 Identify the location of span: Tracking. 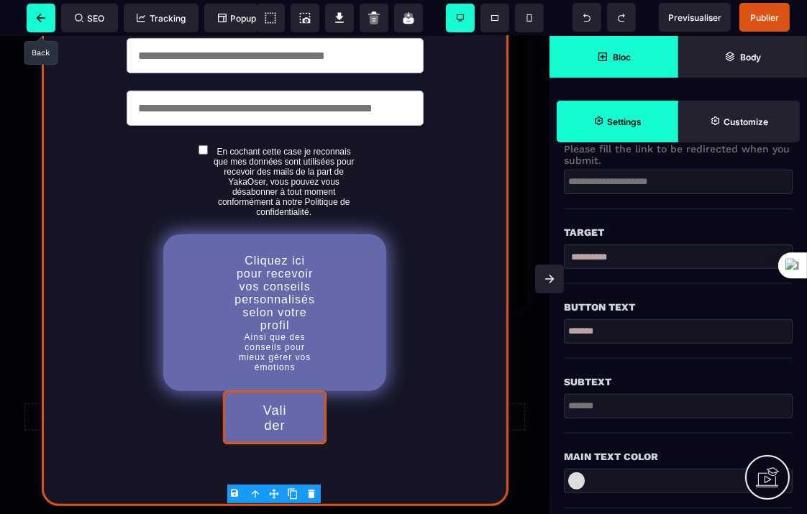
(161, 18).